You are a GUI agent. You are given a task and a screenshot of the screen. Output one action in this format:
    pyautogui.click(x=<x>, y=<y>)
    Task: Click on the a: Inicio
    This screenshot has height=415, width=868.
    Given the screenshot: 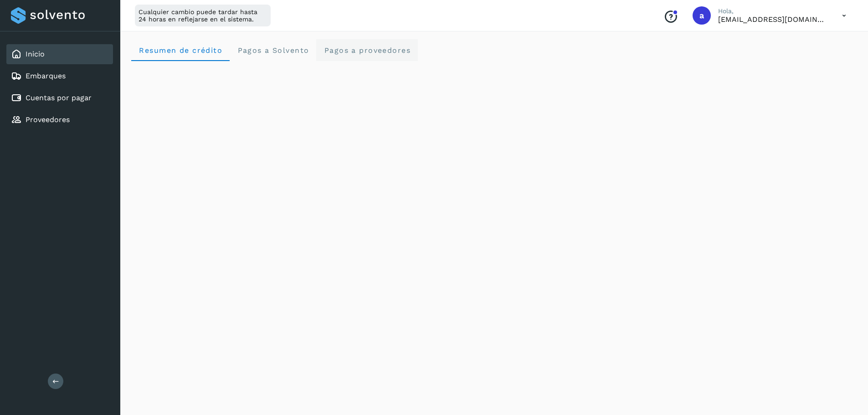 What is the action you would take?
    pyautogui.click(x=35, y=54)
    